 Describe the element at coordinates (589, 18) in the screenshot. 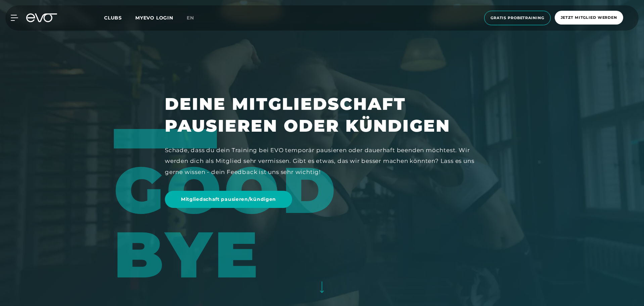

I see `a: Jetzt Mitglied werden` at that location.